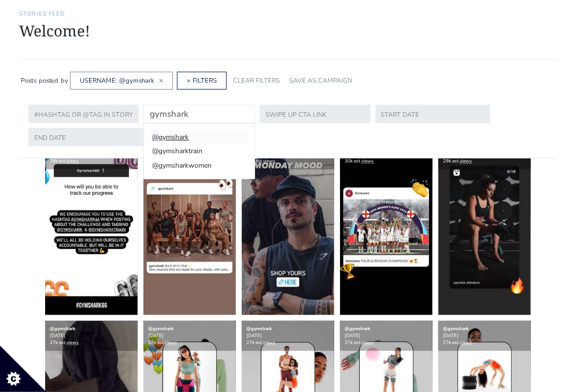  Describe the element at coordinates (288, 31) in the screenshot. I see `h1: Welcome!` at that location.